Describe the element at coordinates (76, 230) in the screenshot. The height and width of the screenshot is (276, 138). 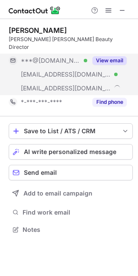
I see `span: Notes` at that location.